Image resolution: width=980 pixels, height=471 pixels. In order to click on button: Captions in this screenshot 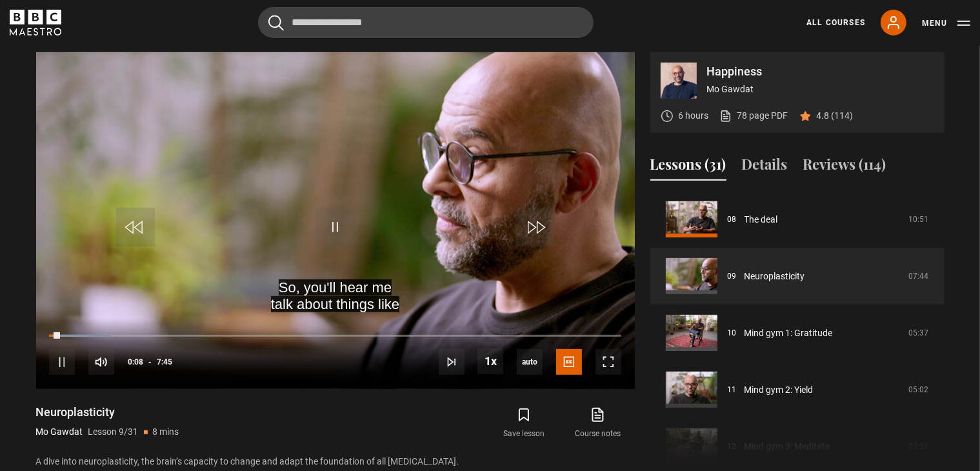, I will do `click(569, 362)`.